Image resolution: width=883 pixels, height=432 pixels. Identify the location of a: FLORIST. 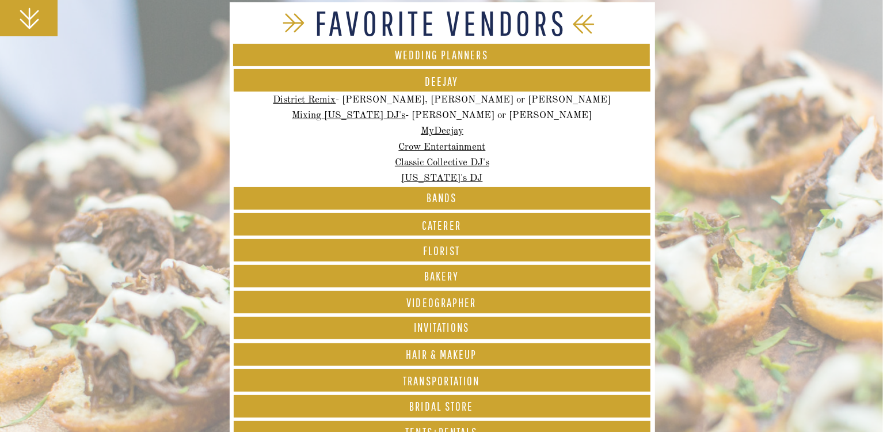
(442, 252).